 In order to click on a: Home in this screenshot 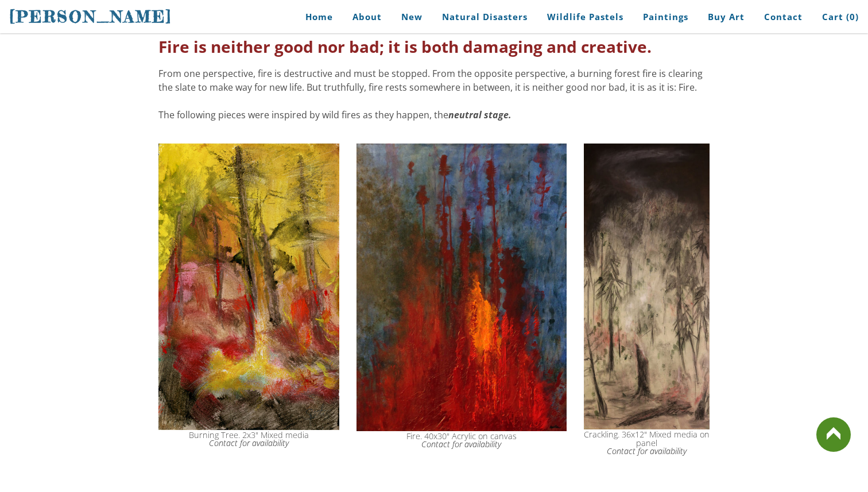, I will do `click(315, 17)`.